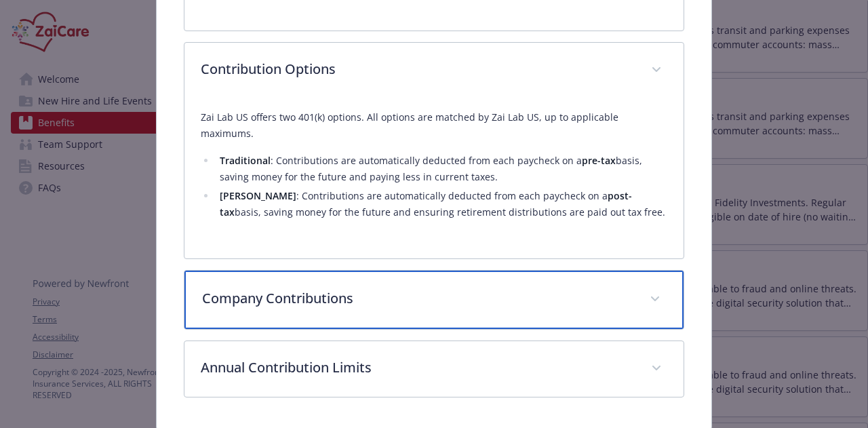  I want to click on strong: post-tax, so click(426, 204).